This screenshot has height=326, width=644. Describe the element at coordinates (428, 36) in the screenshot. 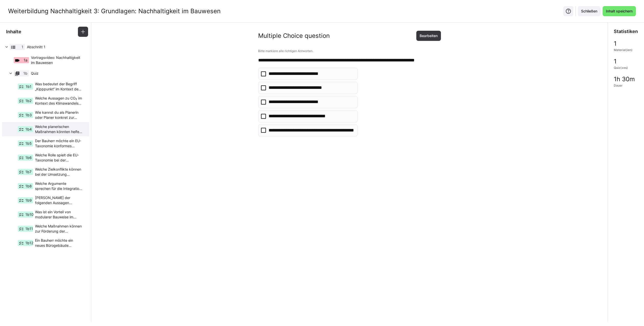

I see `span: Bearbeiten` at that location.